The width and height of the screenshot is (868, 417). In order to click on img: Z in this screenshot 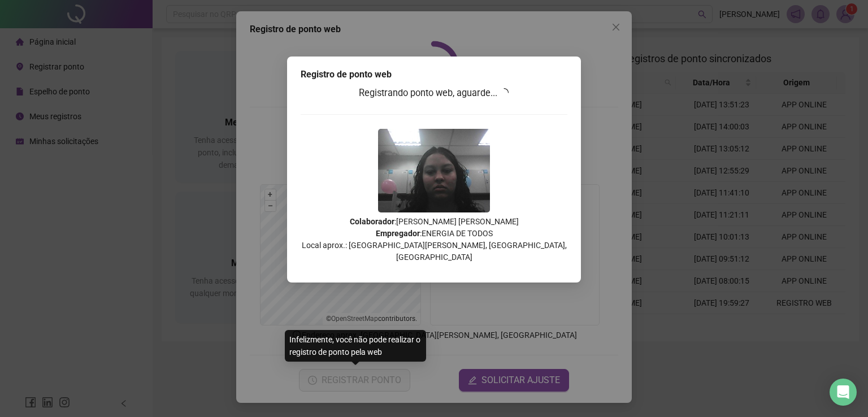, I will do `click(434, 171)`.